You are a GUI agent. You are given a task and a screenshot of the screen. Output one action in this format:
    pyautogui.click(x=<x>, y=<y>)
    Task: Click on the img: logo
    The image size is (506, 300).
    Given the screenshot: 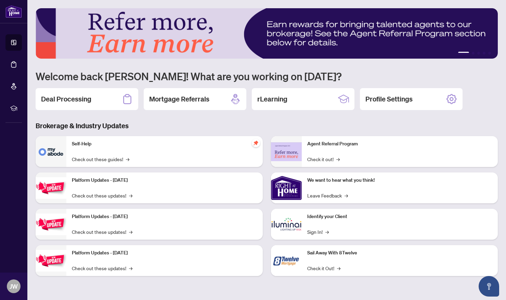 What is the action you would take?
    pyautogui.click(x=14, y=11)
    